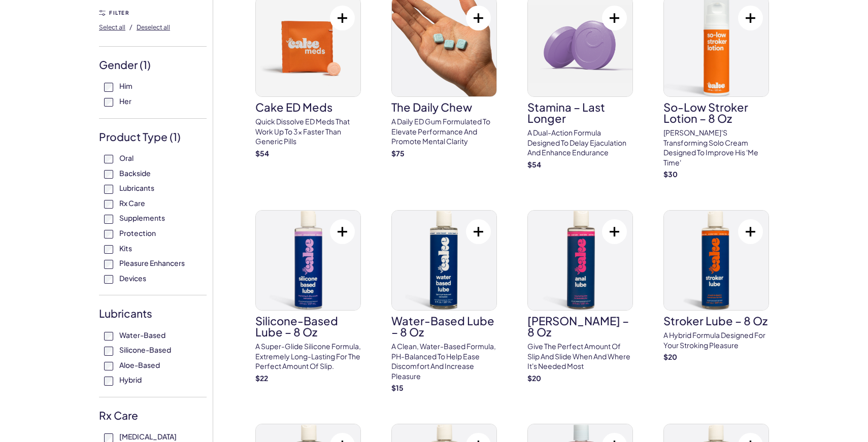  Describe the element at coordinates (580, 260) in the screenshot. I see `img: Anal Lube – 8 oz` at that location.